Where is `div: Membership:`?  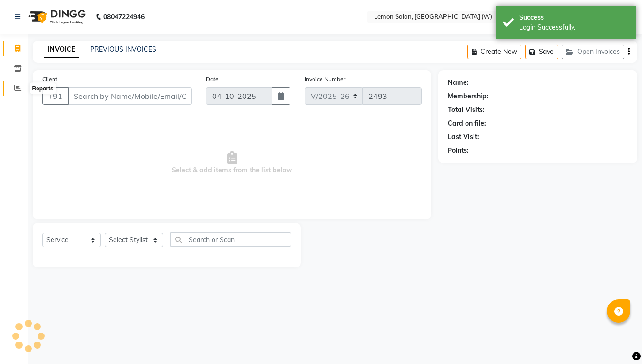
div: Membership: is located at coordinates (468, 96).